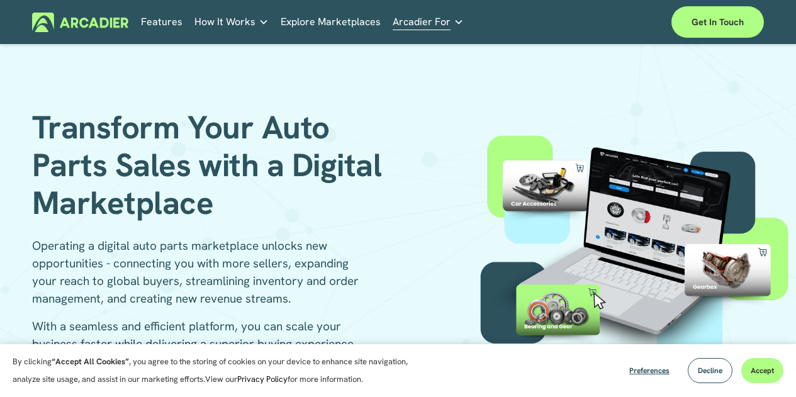 This screenshot has width=796, height=397. I want to click on img: Arcadier, so click(80, 22).